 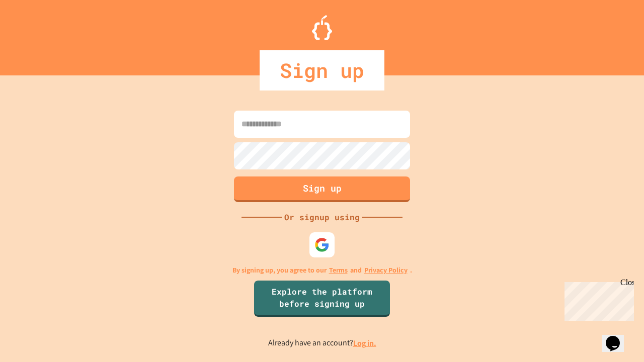 What do you see at coordinates (322, 299) in the screenshot?
I see `a: Explore the platform before signing up` at bounding box center [322, 299].